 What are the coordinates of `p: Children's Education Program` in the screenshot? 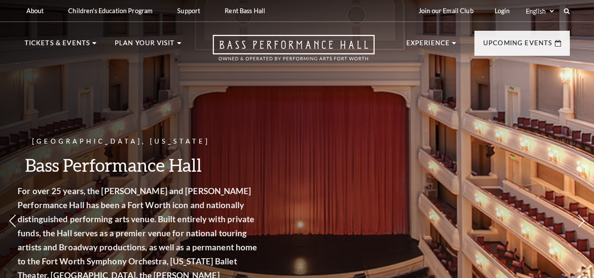 It's located at (110, 11).